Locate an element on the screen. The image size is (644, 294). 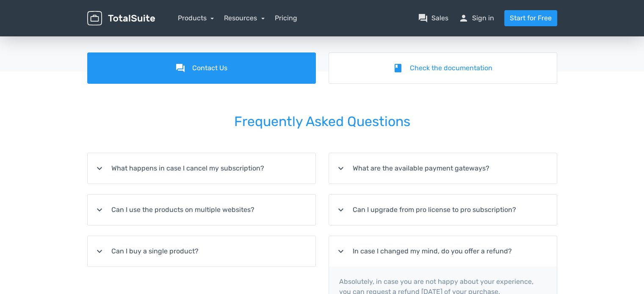
a: bookCheck the documentation is located at coordinates (443, 68).